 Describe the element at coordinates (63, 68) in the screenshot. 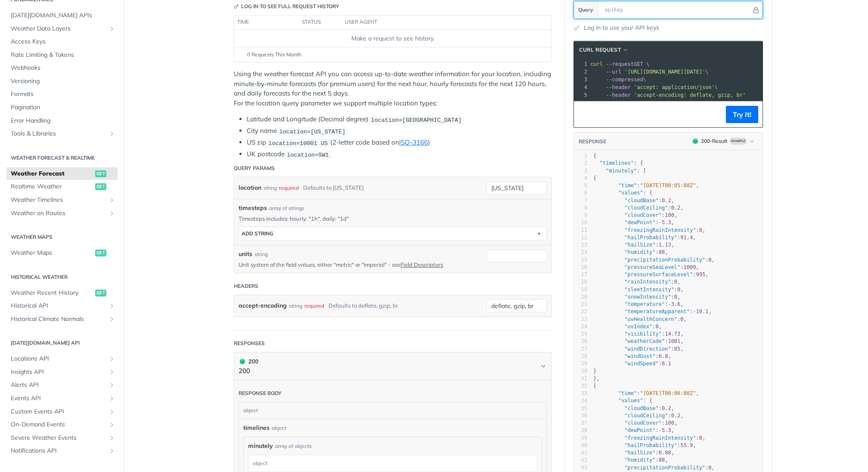

I see `span: Webhooks` at that location.